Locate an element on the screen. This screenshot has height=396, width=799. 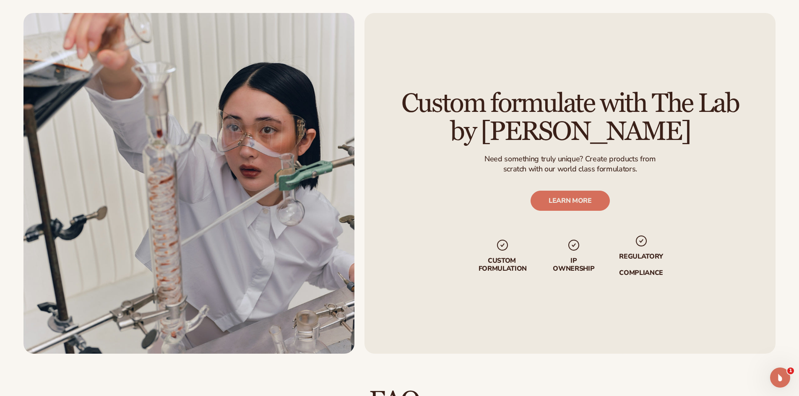
p: Custom formulation is located at coordinates (502, 265).